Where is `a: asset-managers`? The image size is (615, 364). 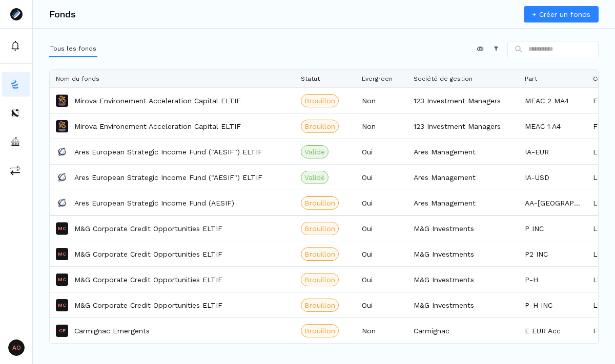 a: asset-managers is located at coordinates (16, 142).